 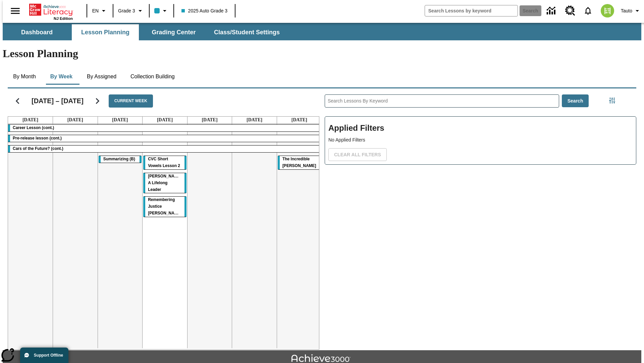 I want to click on button: Class/Student Settings, so click(x=247, y=32).